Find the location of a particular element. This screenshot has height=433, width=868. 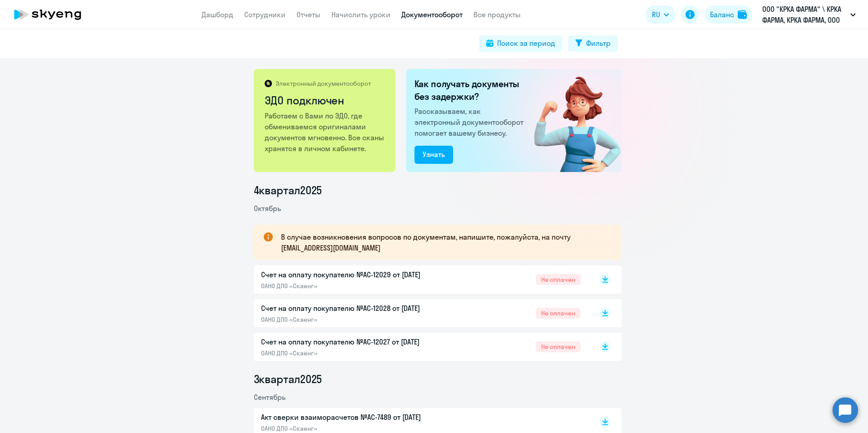

a: Сотрудники is located at coordinates (265, 15).